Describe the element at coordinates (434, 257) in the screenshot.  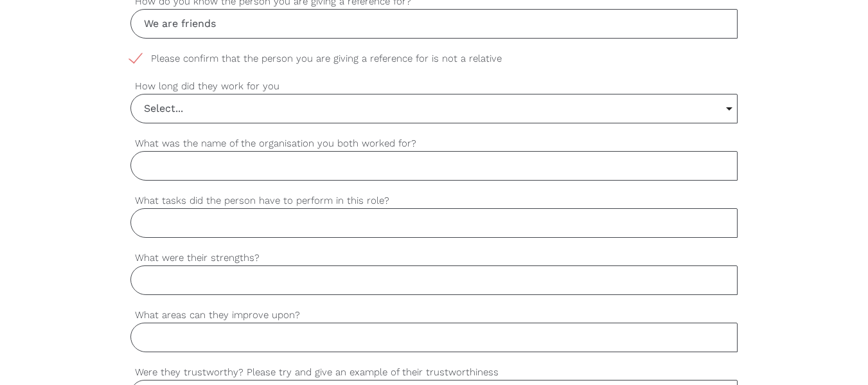
I see `label: What were their strengths?` at that location.